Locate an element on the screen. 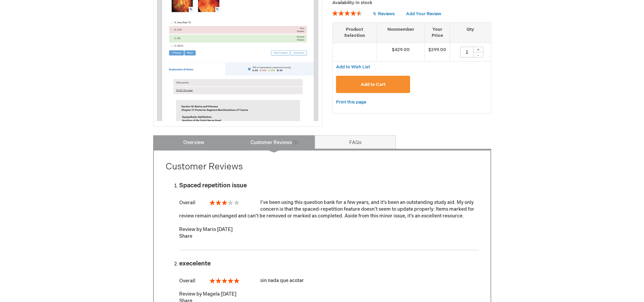 Image resolution: width=644 pixels, height=302 pixels. button: Add to Cart is located at coordinates (373, 84).